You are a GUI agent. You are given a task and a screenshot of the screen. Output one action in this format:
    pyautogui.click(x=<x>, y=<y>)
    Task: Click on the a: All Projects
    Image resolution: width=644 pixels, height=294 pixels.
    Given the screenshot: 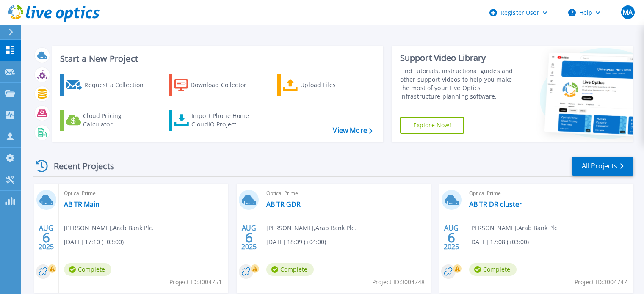 What is the action you would take?
    pyautogui.click(x=602, y=166)
    